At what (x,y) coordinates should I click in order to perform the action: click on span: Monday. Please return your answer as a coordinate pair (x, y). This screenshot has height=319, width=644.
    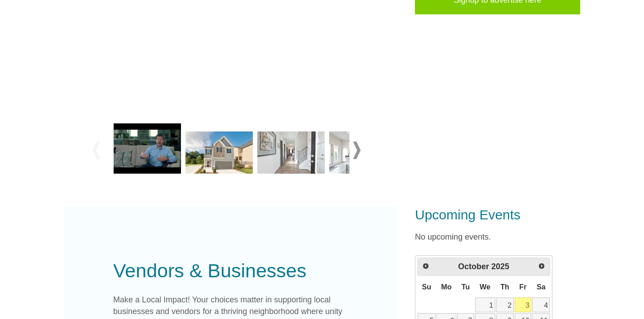
    Looking at the image, I should click on (446, 287).